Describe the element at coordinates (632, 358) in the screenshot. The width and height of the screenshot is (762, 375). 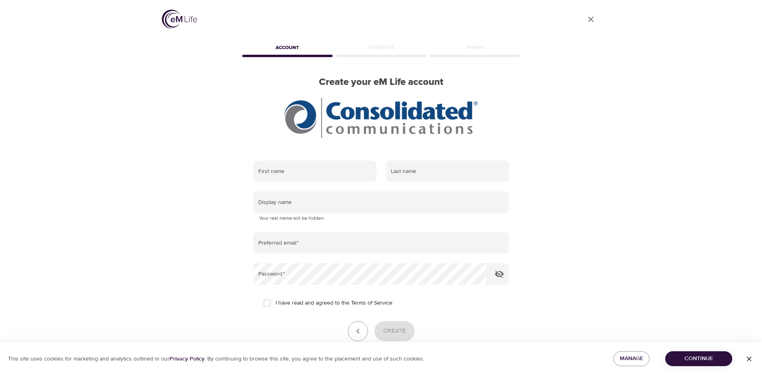
I see `span: Manage` at that location.